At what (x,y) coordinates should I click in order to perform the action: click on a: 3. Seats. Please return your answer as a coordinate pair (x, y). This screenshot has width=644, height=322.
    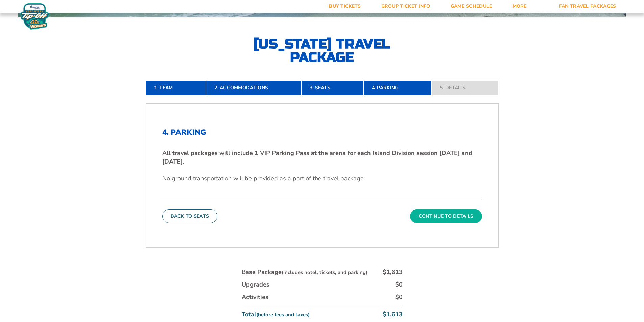
    Looking at the image, I should click on (332, 88).